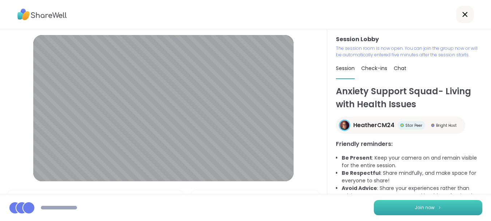 The image size is (491, 221). I want to click on img: Bright Host, so click(433, 125).